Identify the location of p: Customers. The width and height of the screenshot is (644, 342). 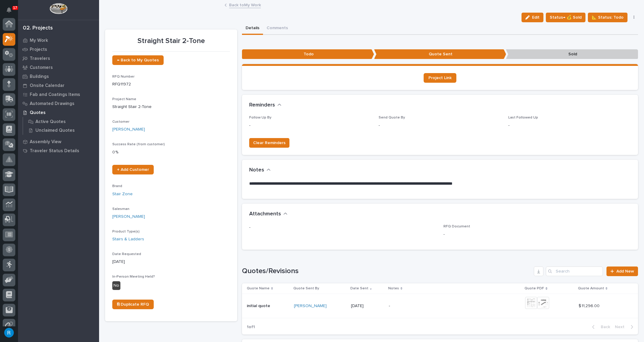
(41, 68).